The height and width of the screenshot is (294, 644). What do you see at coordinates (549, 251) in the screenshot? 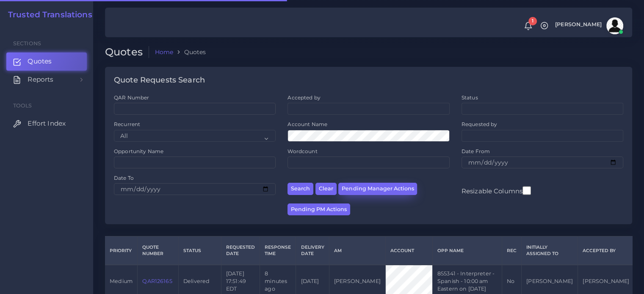
I see `th: Initially Assigned to` at bounding box center [549, 251].